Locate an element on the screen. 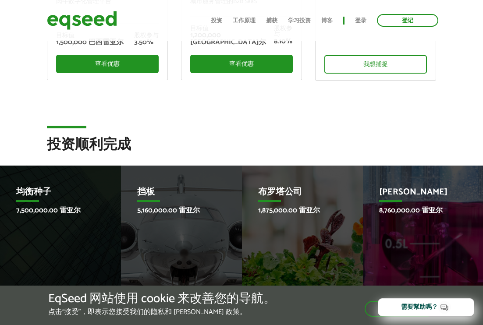 The width and height of the screenshot is (483, 325). font: 1,875,000.00 雷亚尔 is located at coordinates (289, 210).